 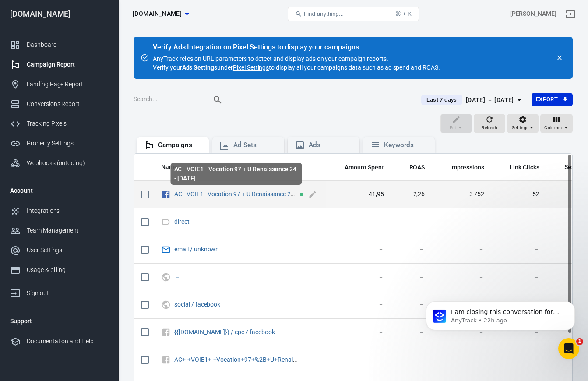 I want to click on button: close, so click(x=560, y=58).